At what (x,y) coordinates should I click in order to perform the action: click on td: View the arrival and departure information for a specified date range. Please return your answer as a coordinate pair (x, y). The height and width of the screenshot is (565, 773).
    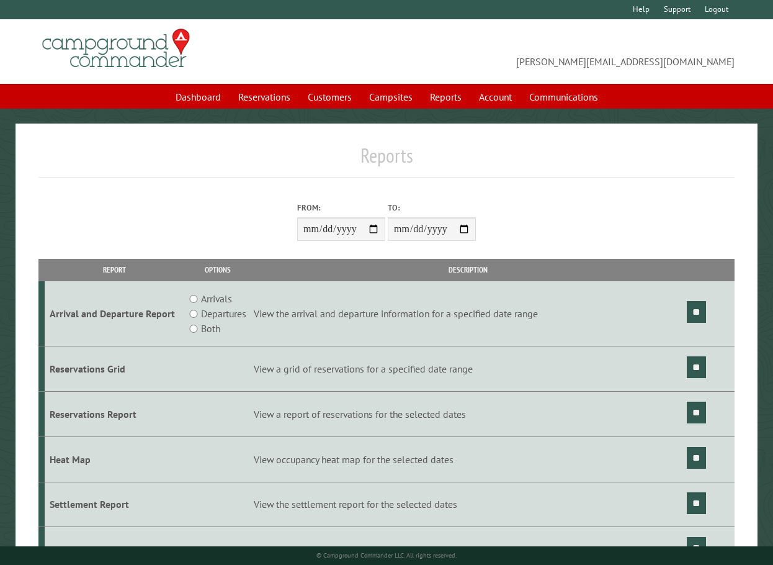
    Looking at the image, I should click on (468, 313).